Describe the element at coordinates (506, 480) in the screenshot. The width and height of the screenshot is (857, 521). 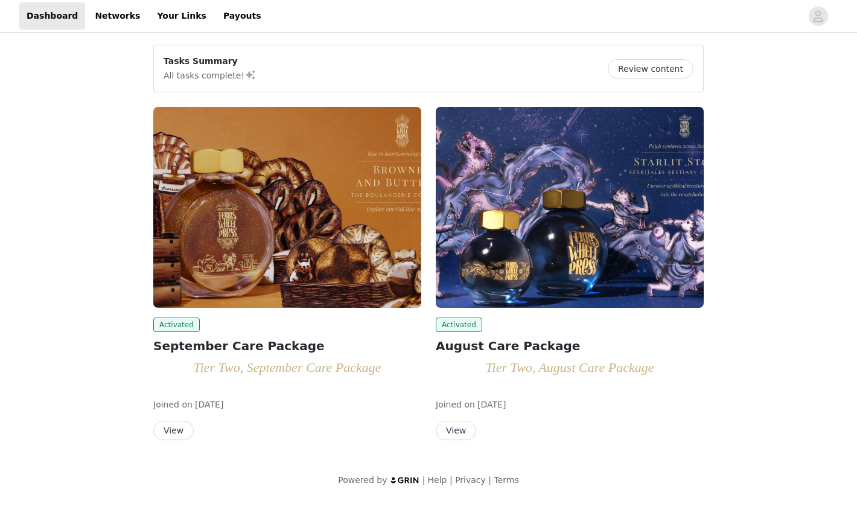
I see `a: Terms` at that location.